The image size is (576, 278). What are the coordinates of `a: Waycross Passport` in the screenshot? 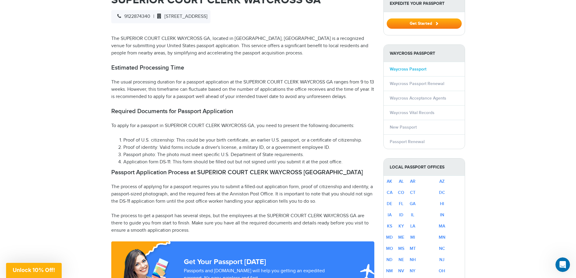 It's located at (408, 69).